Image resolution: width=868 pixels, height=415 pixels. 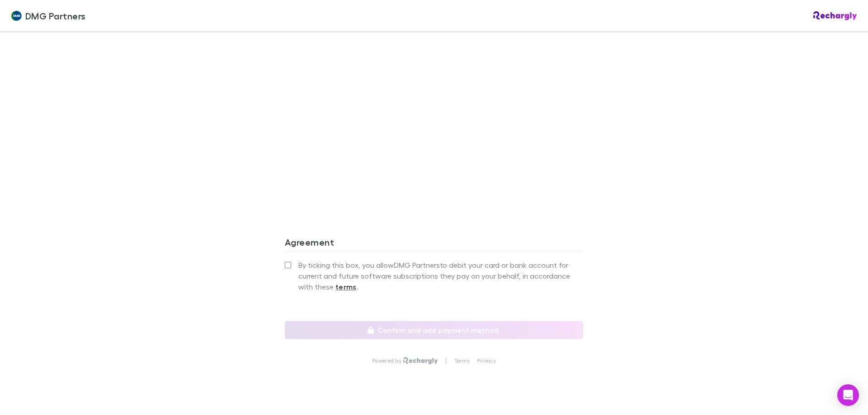 What do you see at coordinates (441, 276) in the screenshot?
I see `span: By ticking this box, you allow DMG Partners to debit your card or bank account for current and fu...` at bounding box center [441, 276].